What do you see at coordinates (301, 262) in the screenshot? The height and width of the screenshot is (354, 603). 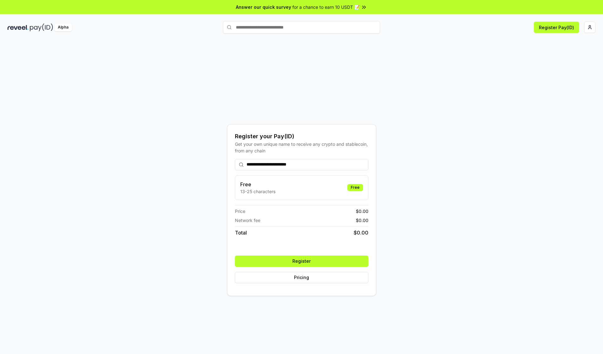 I see `button: Register` at bounding box center [301, 262].